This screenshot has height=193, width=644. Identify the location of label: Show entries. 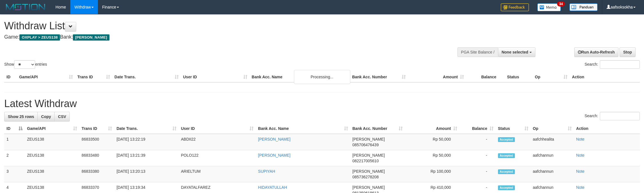
(26, 64).